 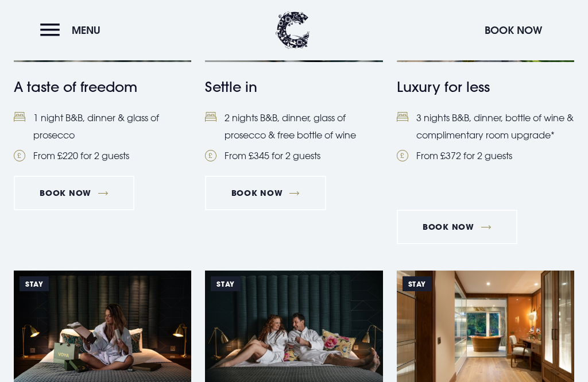 I want to click on button: Menu, so click(x=73, y=30).